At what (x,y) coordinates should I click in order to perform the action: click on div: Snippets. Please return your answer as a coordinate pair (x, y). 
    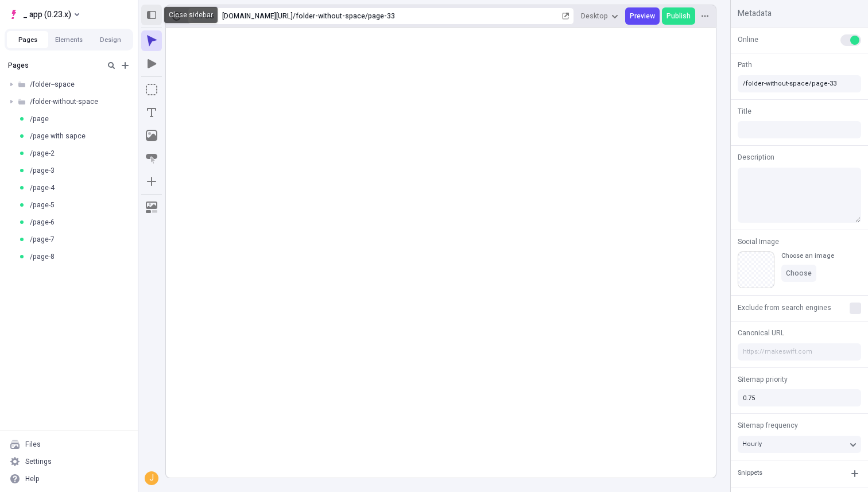
    Looking at the image, I should click on (750, 473).